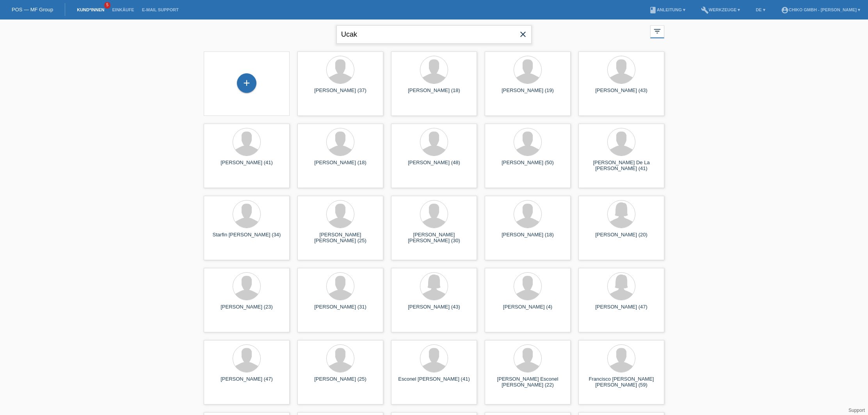 This screenshot has height=415, width=868. Describe the element at coordinates (857, 410) in the screenshot. I see `a: Support` at that location.